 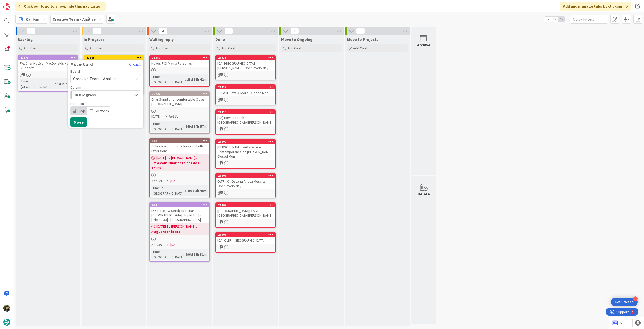 I want to click on img: avatar, so click(x=7, y=322).